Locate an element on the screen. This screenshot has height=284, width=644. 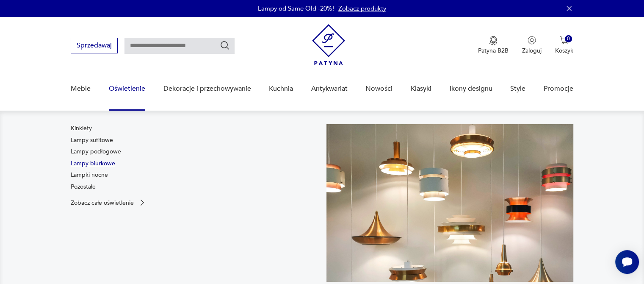
a: Ikony designu is located at coordinates (470, 89).